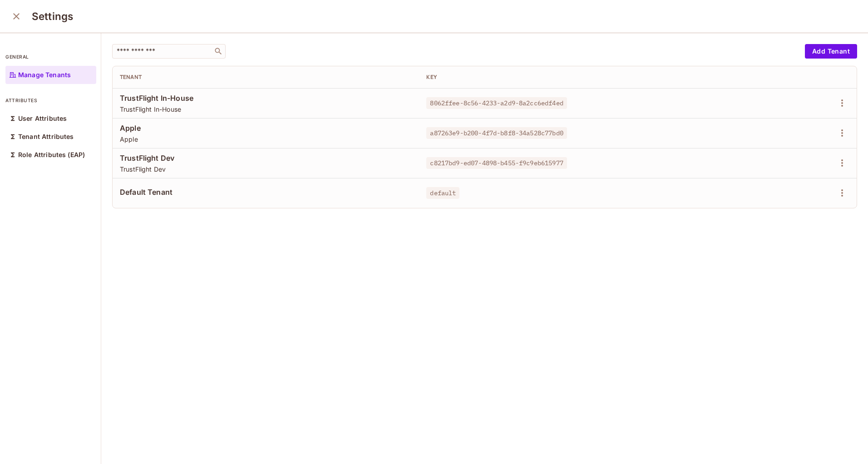 The height and width of the screenshot is (464, 868). What do you see at coordinates (831, 51) in the screenshot?
I see `button: Add Tenant` at bounding box center [831, 51].